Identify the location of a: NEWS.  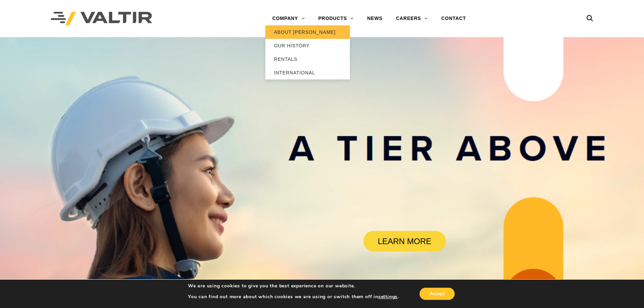
(374, 19).